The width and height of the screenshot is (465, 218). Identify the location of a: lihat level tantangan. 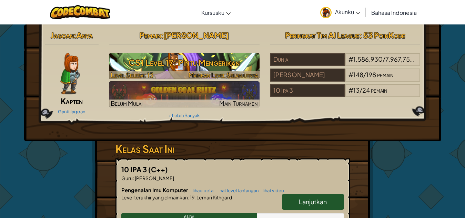
(236, 191).